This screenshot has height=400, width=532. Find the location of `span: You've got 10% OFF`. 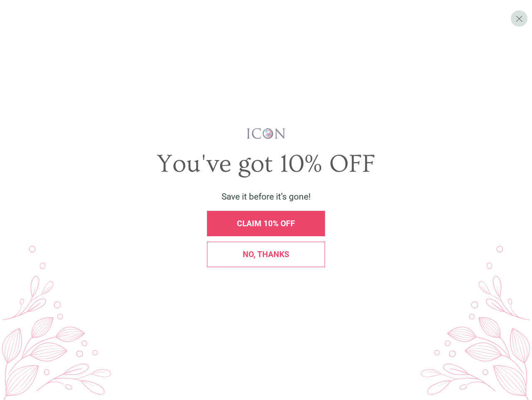

span: You've got 10% OFF is located at coordinates (266, 164).